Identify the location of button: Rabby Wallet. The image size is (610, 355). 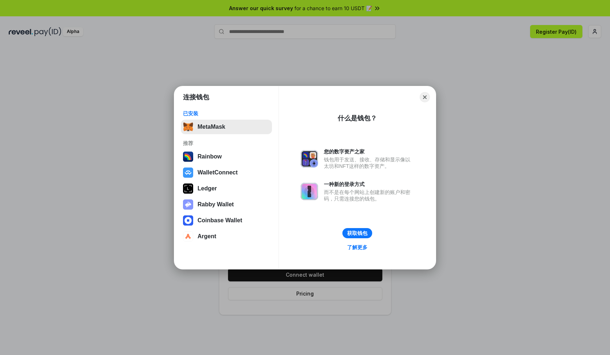
(226, 205).